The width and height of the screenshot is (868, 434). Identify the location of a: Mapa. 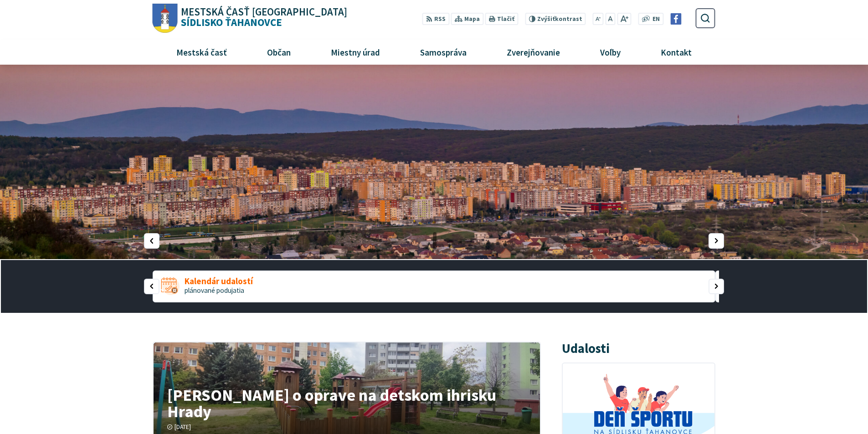
(467, 18).